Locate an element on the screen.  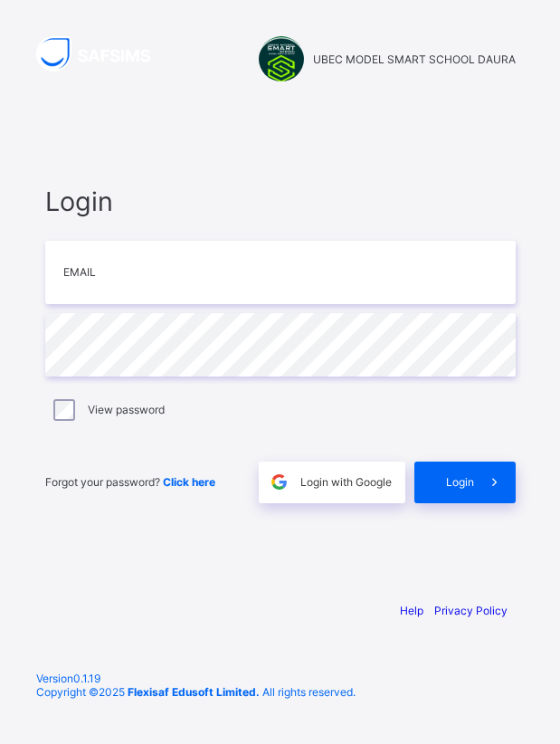
img: google.396cfc9801f0270233282035f929180a.svg is located at coordinates (279, 481).